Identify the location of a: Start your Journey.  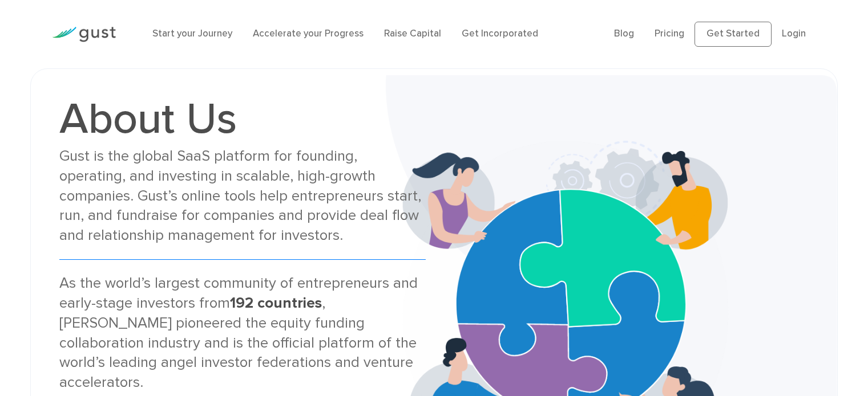
(192, 34).